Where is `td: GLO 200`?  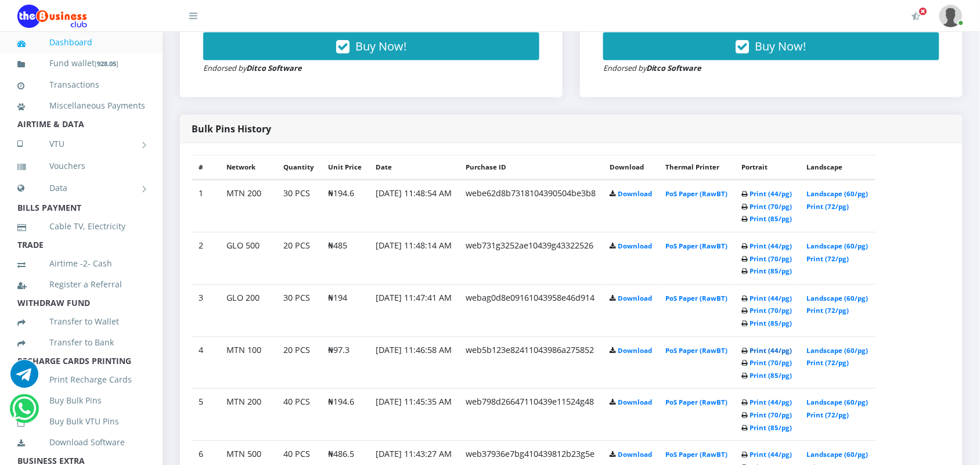 td: GLO 200 is located at coordinates (248, 311).